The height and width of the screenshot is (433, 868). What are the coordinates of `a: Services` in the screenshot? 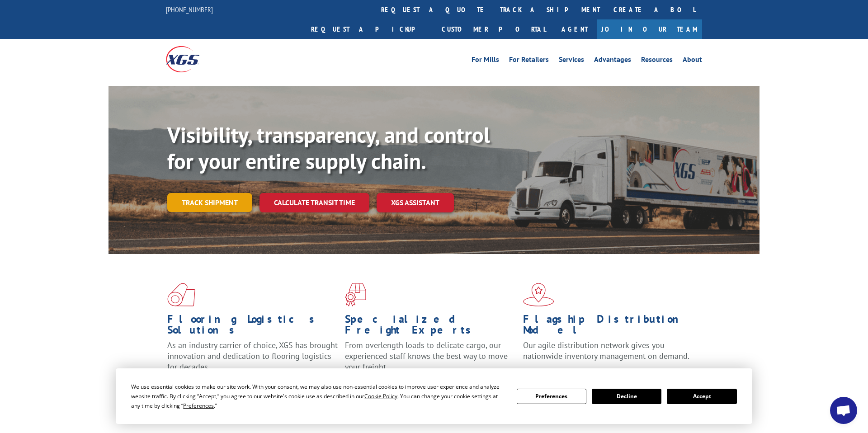 It's located at (571, 61).